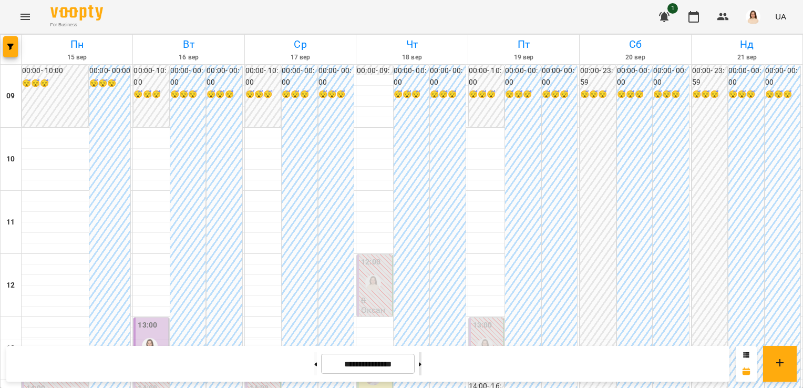 This screenshot has height=388, width=803. I want to click on h6: Чт, so click(412, 44).